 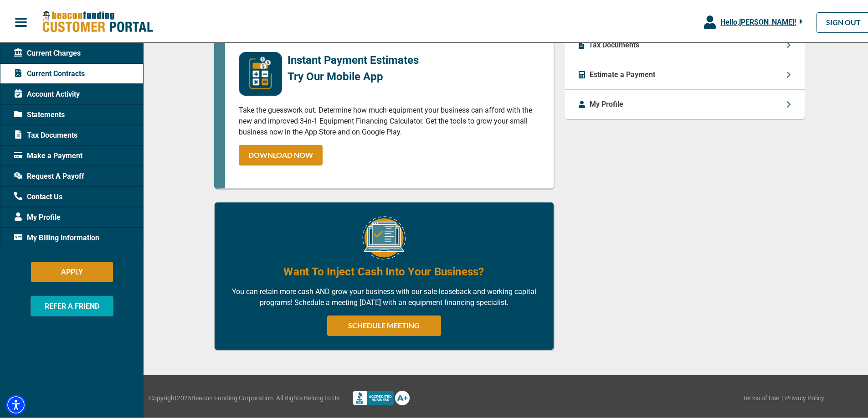 I want to click on span: Tax Documents, so click(x=46, y=134).